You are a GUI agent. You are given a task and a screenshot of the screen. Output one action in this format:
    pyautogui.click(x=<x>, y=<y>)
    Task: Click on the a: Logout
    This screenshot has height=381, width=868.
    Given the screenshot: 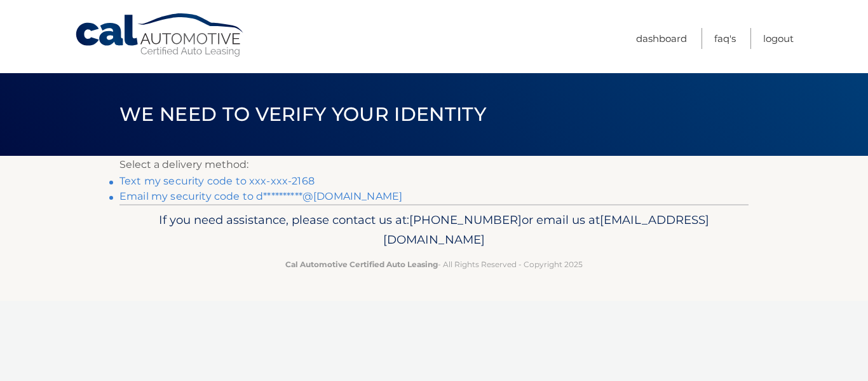 What is the action you would take?
    pyautogui.click(x=778, y=38)
    